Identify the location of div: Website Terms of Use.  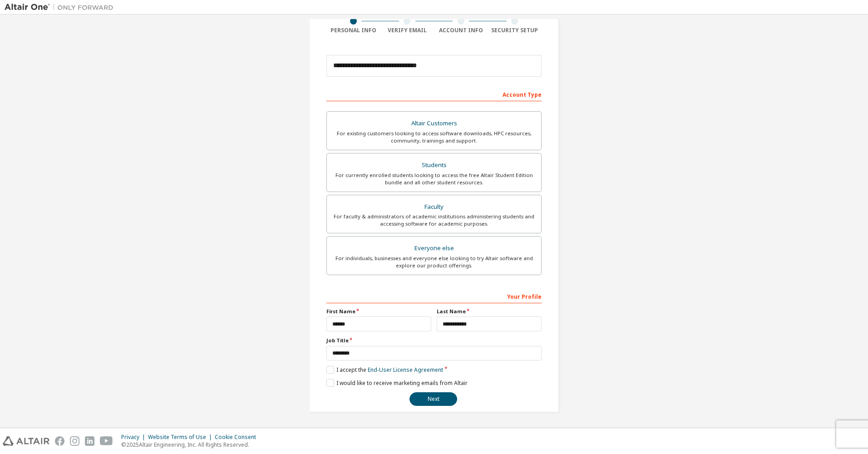
(181, 437).